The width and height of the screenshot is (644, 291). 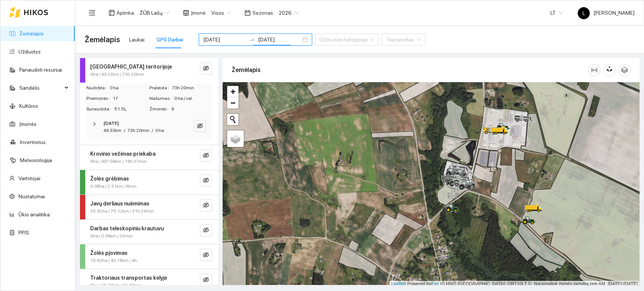 What do you see at coordinates (233, 120) in the screenshot?
I see `button: Initiate a new search` at bounding box center [233, 120].